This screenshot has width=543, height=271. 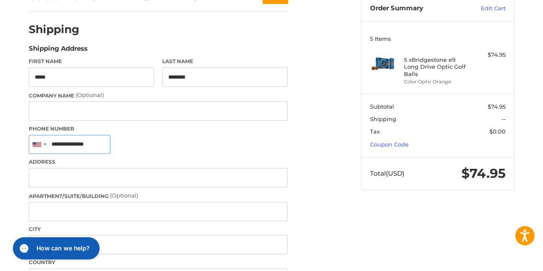 What do you see at coordinates (91, 61) in the screenshot?
I see `label: First Name` at bounding box center [91, 61].